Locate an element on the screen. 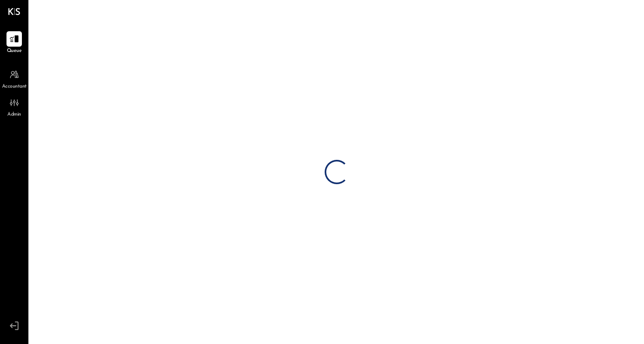 The image size is (644, 344). span: Accountant is located at coordinates (14, 87).